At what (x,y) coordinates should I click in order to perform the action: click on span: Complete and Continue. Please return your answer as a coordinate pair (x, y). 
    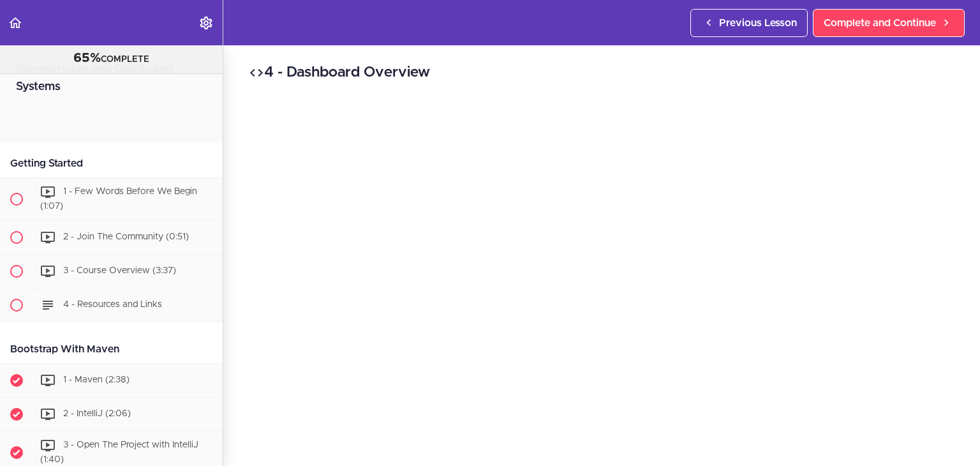
    Looking at the image, I should click on (880, 23).